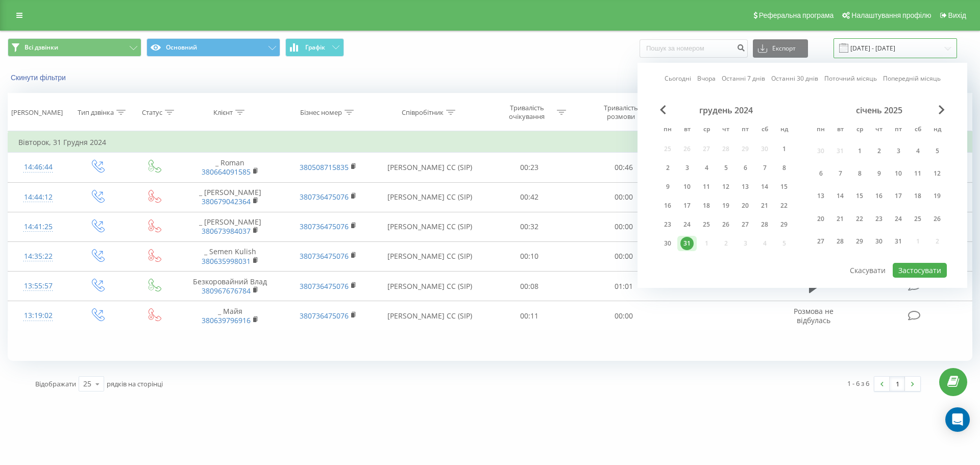  I want to click on div: 23, so click(879, 219).